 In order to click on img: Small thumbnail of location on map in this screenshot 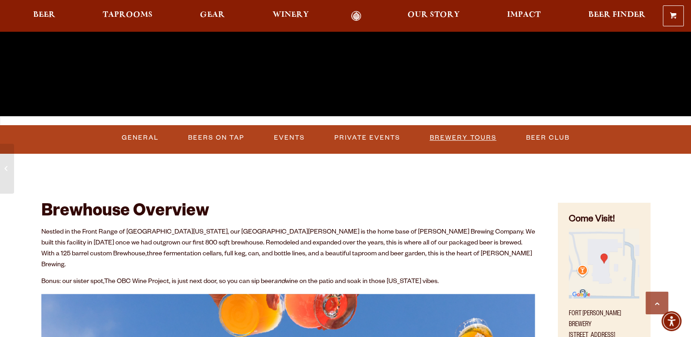, I will do `click(603, 264)`.